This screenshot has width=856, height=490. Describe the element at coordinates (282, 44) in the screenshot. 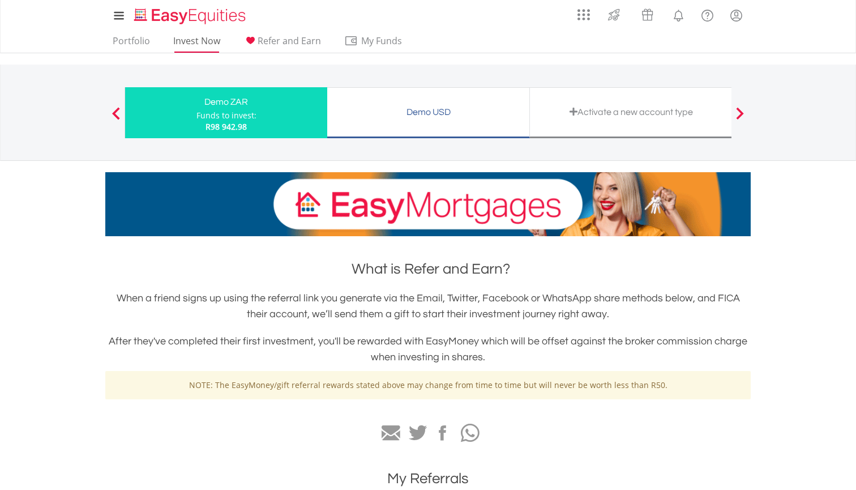

I see `a: Refer and Earn` at that location.